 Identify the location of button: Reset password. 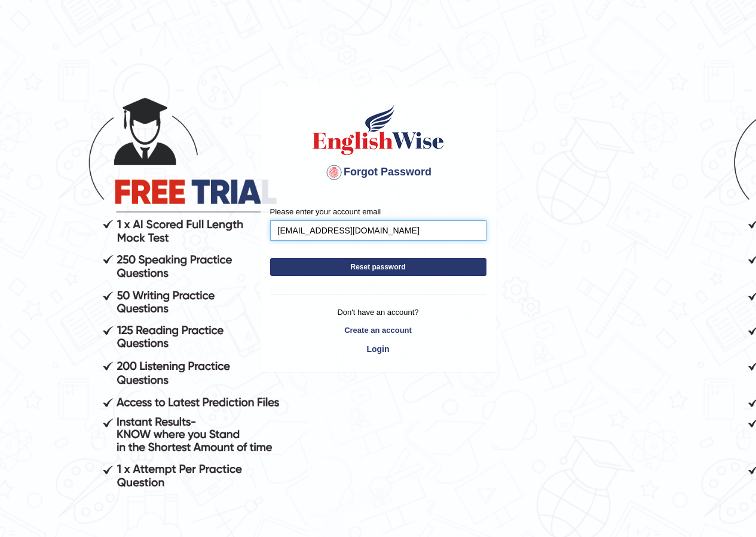
(378, 267).